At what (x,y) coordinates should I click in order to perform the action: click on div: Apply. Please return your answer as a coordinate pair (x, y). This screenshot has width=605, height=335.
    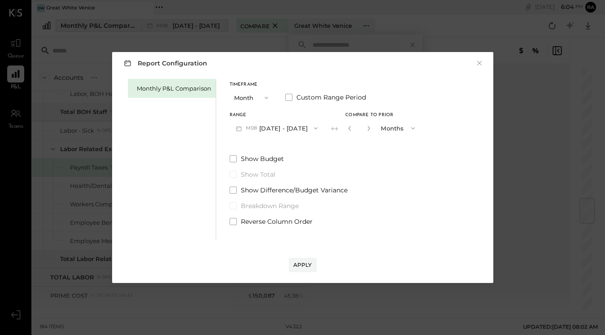
    Looking at the image, I should click on (303, 265).